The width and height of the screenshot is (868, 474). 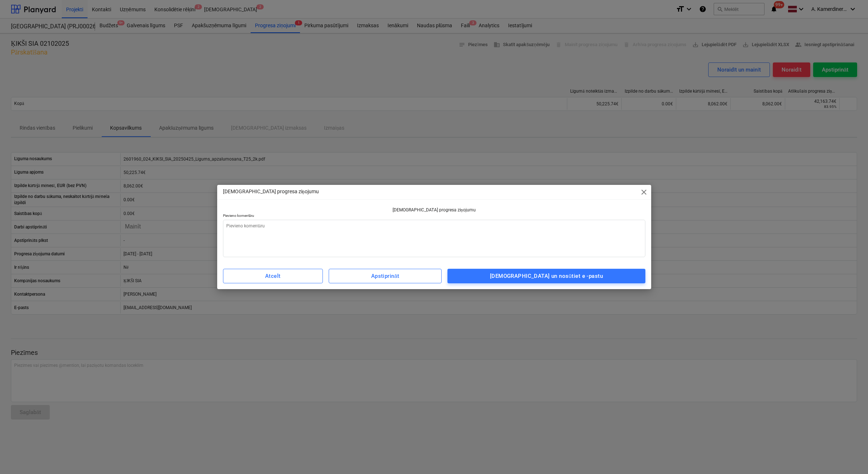 I want to click on button: Apstiprināt, so click(x=385, y=276).